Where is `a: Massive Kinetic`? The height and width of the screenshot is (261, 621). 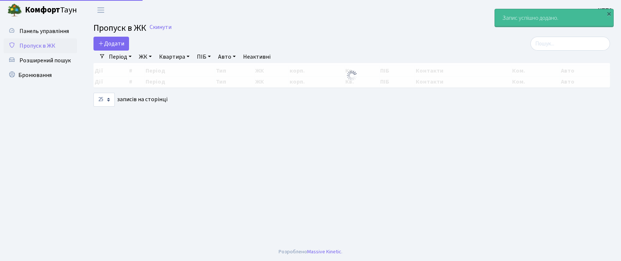 a: Massive Kinetic is located at coordinates (324, 251).